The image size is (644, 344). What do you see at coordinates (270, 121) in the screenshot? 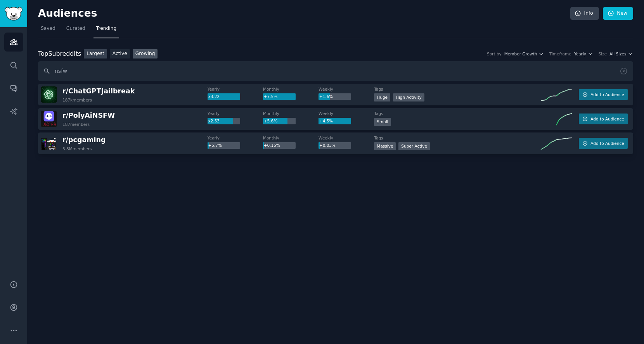
I see `span: +5.6%` at bounding box center [270, 121].